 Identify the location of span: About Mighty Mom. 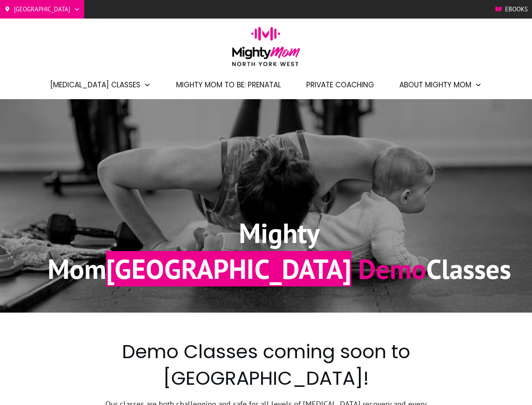
(435, 85).